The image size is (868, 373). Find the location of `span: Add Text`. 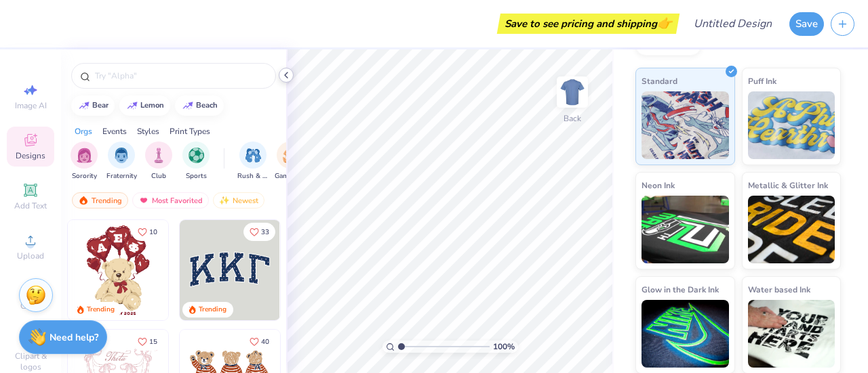

span: Add Text is located at coordinates (30, 206).